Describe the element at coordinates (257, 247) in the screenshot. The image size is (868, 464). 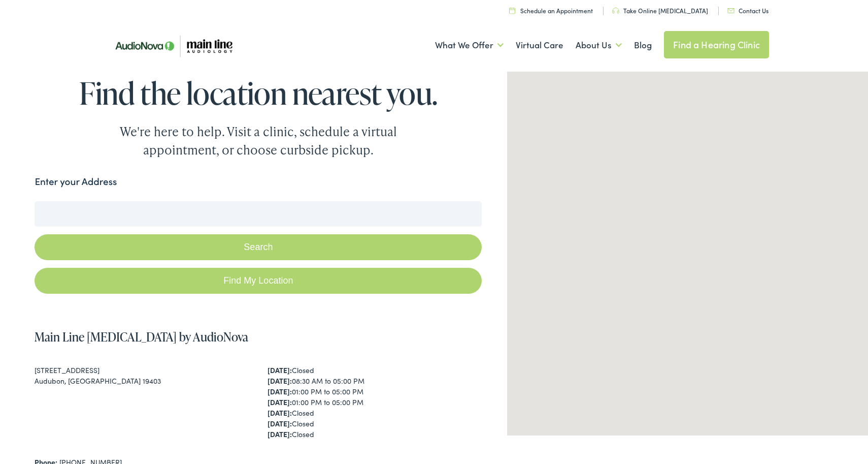
I see `button: Search` at that location.